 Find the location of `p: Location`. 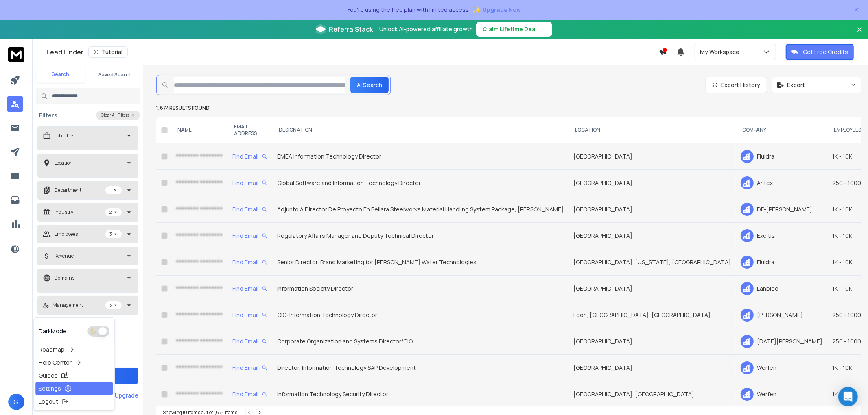

p: Location is located at coordinates (63, 163).